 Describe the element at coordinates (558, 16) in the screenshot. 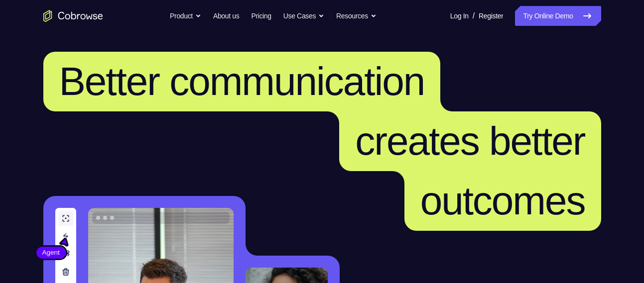

I see `a: Try Online Demo` at that location.